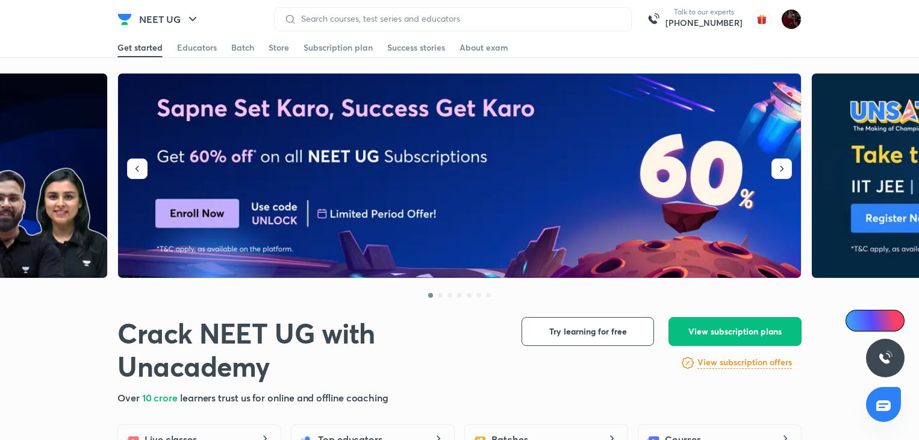 The width and height of the screenshot is (919, 440). I want to click on a: Get started, so click(140, 48).